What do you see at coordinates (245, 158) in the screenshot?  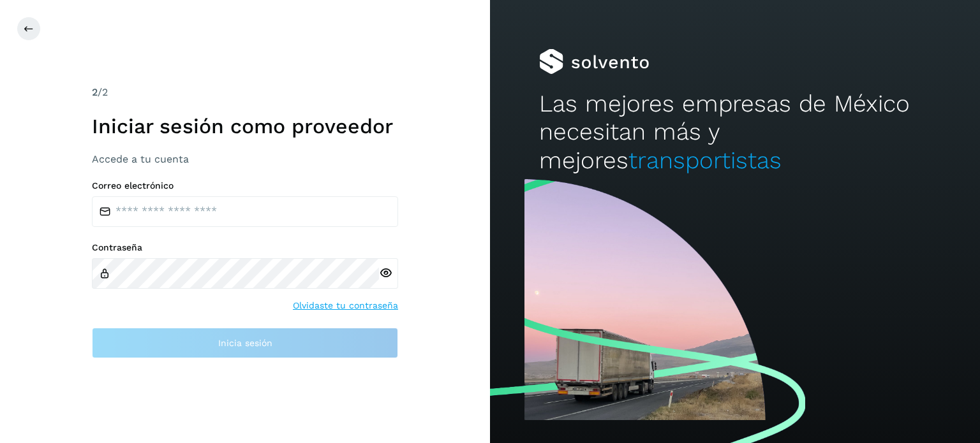 I see `h3: Accede a tu cuenta` at bounding box center [245, 158].